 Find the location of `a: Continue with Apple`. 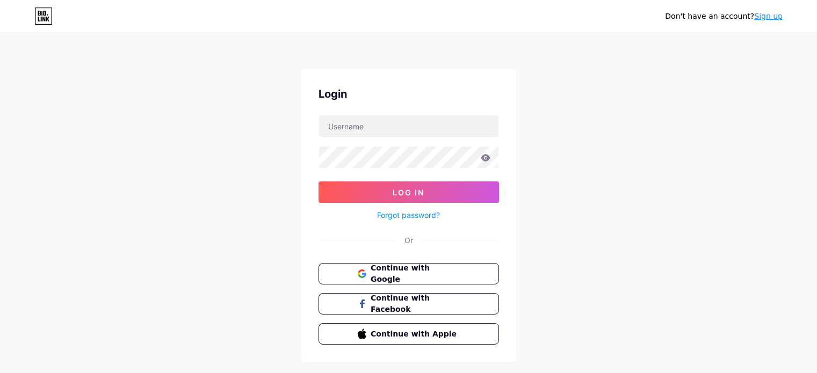

a: Continue with Apple is located at coordinates (409, 334).